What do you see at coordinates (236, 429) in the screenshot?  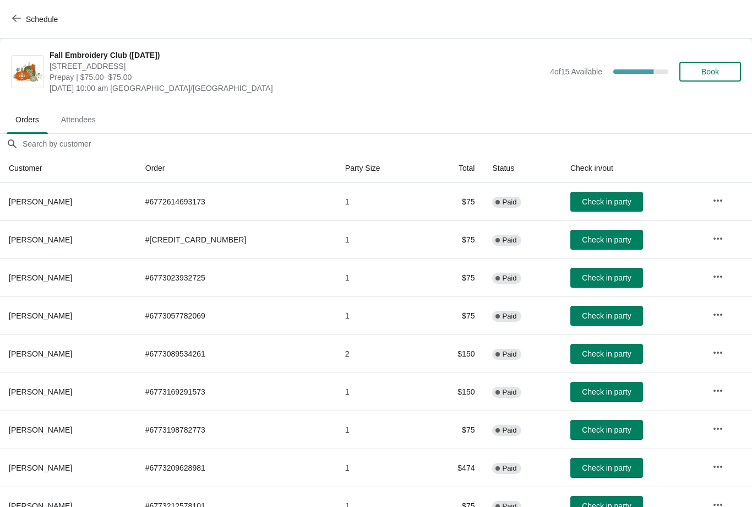 I see `td: # 6773198782773` at bounding box center [236, 429].